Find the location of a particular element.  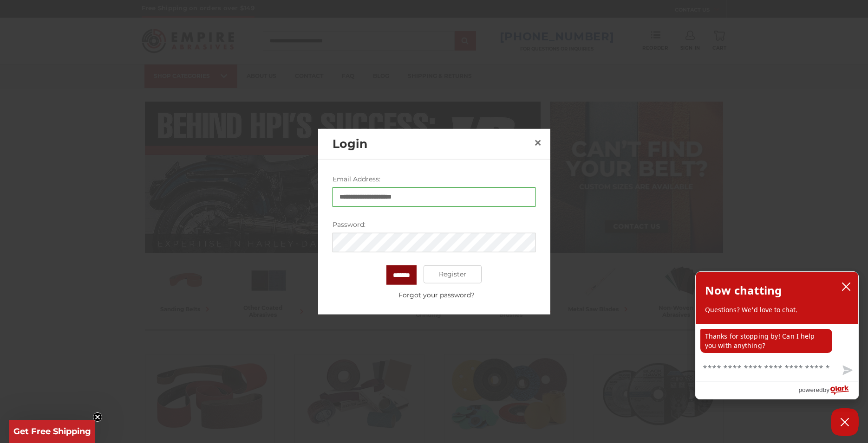

label: Email Address: is located at coordinates (433, 179).